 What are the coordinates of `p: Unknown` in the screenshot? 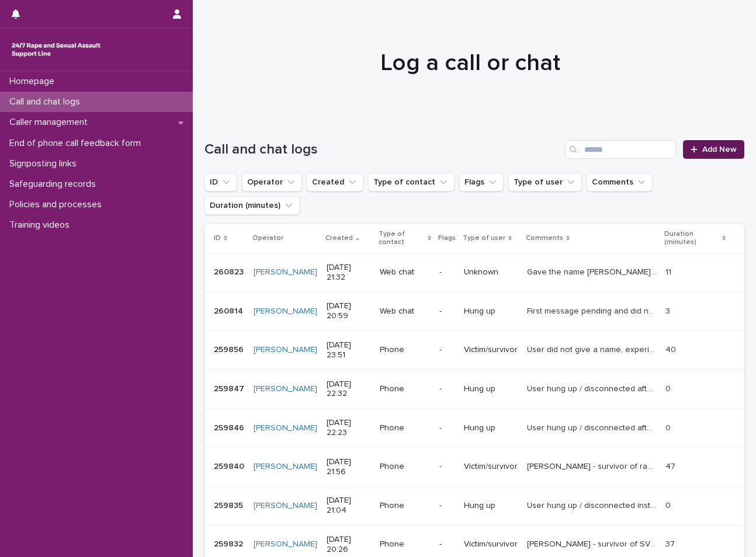 It's located at (491, 272).